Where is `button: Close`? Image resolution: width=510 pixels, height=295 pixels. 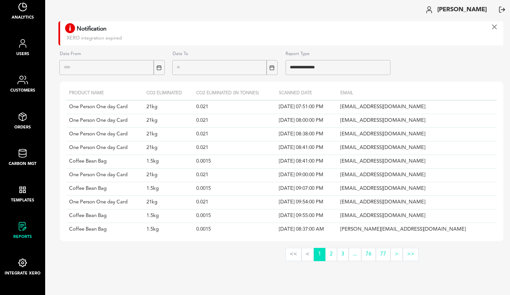
button: Close is located at coordinates (494, 27).